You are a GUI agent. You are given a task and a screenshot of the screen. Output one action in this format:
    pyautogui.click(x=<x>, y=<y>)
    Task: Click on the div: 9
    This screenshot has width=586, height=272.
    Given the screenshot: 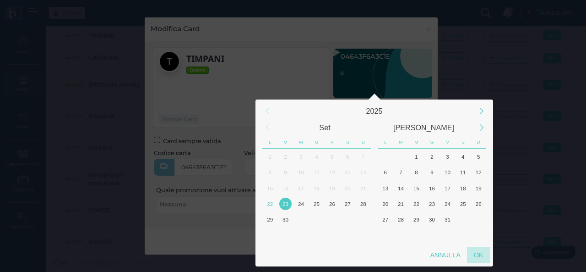 What is the action you would take?
    pyautogui.click(x=432, y=172)
    